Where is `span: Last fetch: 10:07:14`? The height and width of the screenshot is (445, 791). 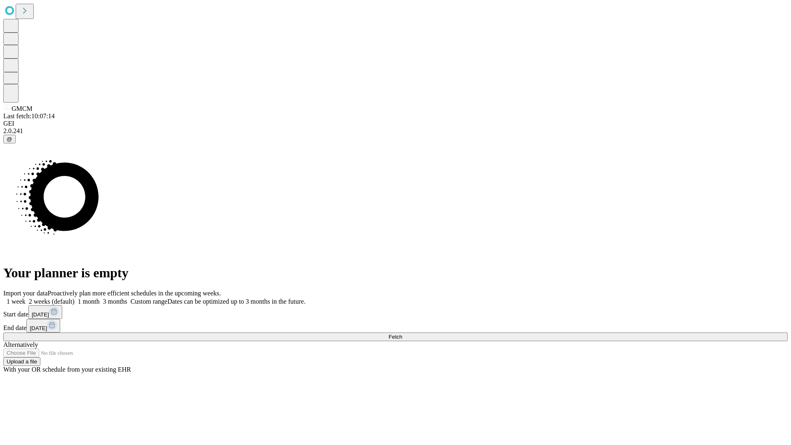
span: Last fetch: 10:07:14 is located at coordinates (29, 116).